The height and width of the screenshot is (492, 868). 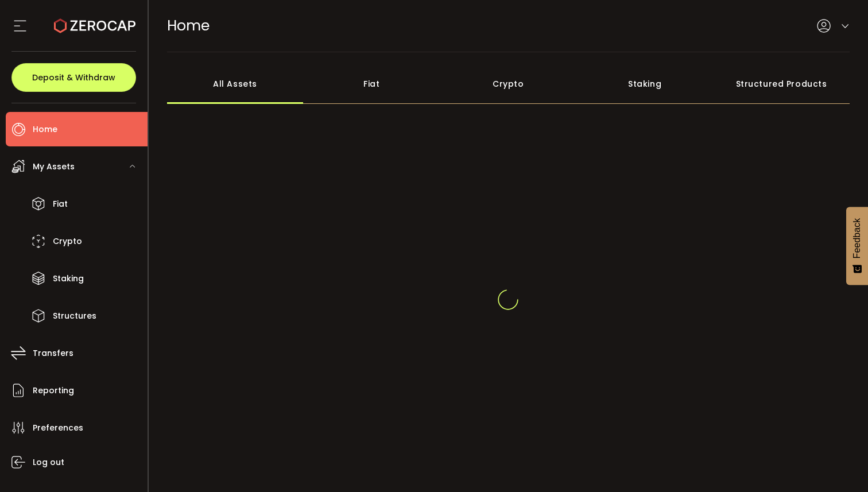 What do you see at coordinates (73, 78) in the screenshot?
I see `button: Deposit & Withdraw` at bounding box center [73, 78].